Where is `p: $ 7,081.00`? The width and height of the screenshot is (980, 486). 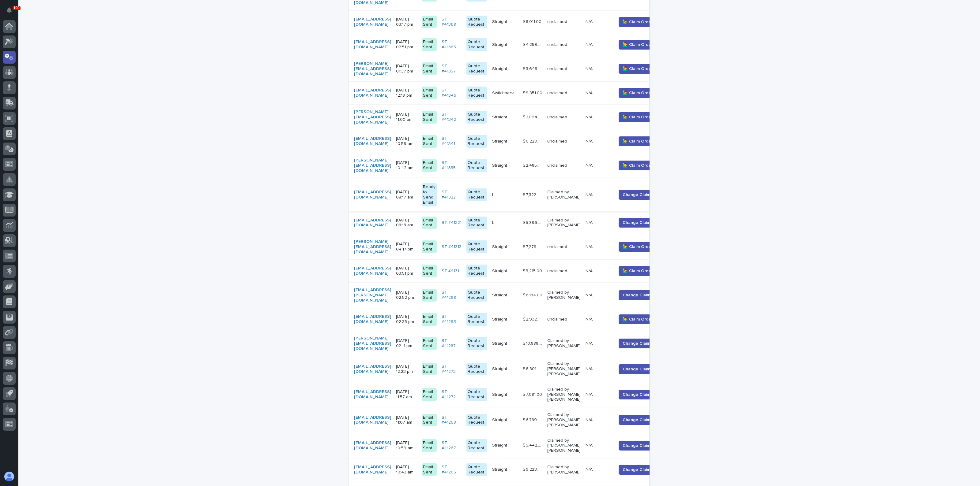 p: $ 7,081.00 is located at coordinates (533, 394).